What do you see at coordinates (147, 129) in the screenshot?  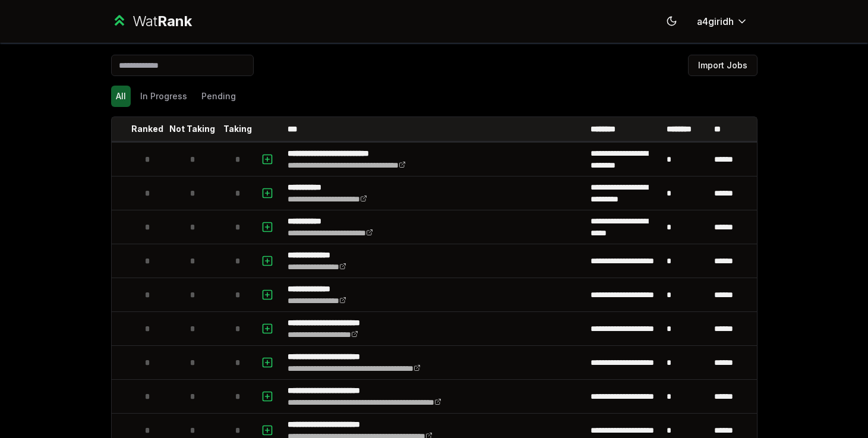 I see `p: Ranked` at bounding box center [147, 129].